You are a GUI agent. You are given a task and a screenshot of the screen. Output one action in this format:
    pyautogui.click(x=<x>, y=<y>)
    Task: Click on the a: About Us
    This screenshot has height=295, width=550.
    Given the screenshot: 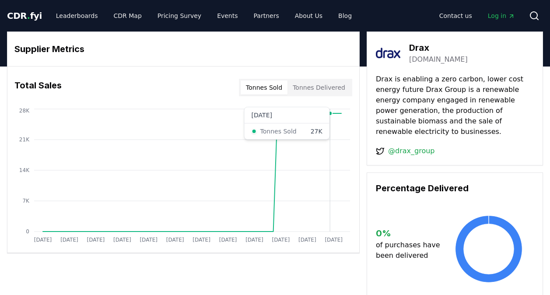 What is the action you would take?
    pyautogui.click(x=309, y=16)
    